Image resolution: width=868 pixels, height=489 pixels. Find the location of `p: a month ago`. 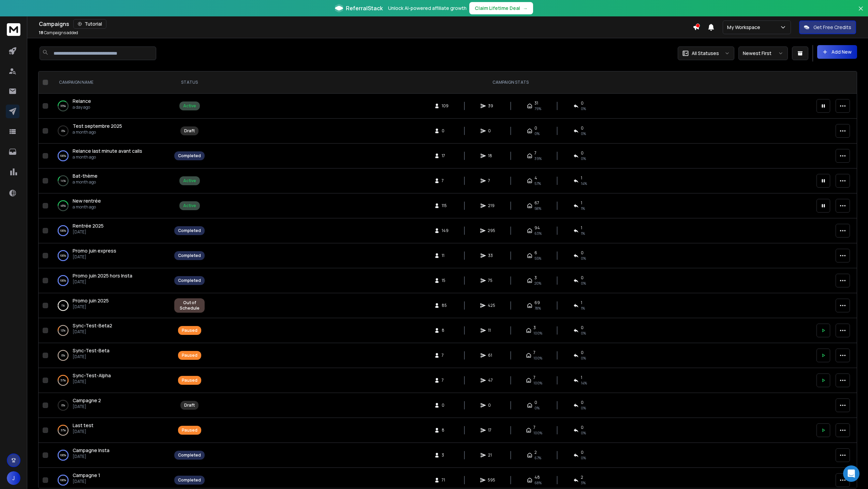

p: a month ago is located at coordinates (107, 157).